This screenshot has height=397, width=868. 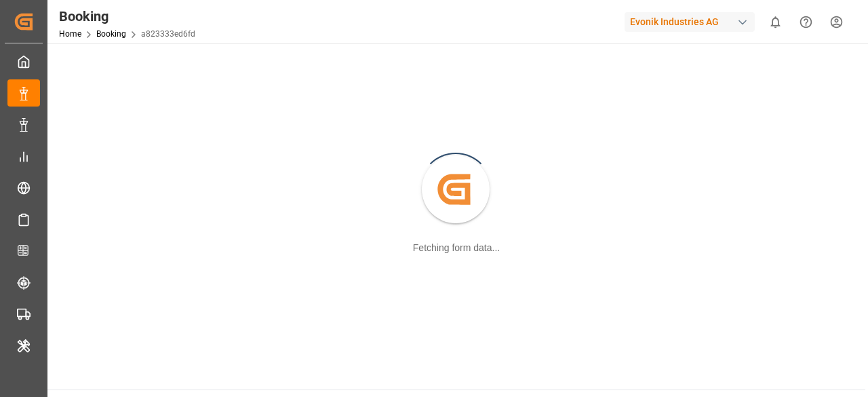 What do you see at coordinates (806, 22) in the screenshot?
I see `button: Help Center` at bounding box center [806, 22].